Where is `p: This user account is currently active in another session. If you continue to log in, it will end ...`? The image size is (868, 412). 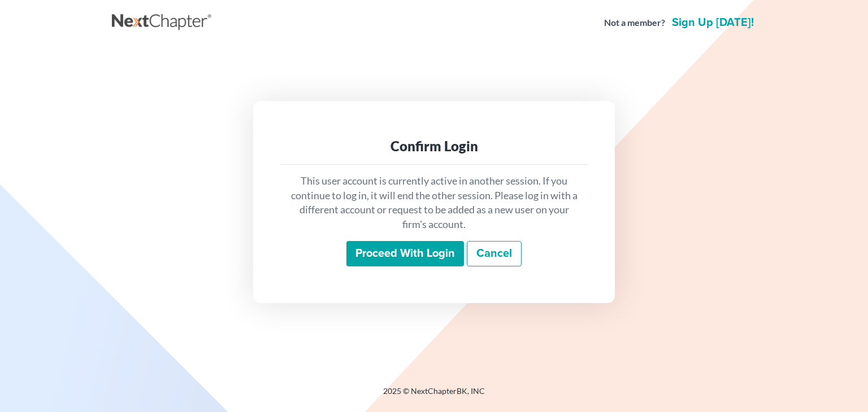
p: This user account is currently active in another session. If you continue to log in, it will end ... is located at coordinates (434, 203).